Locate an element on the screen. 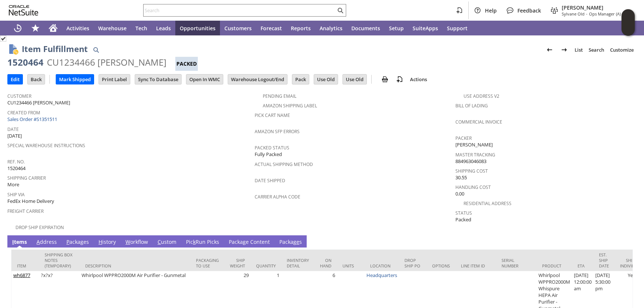  svg: Home is located at coordinates (53, 28).